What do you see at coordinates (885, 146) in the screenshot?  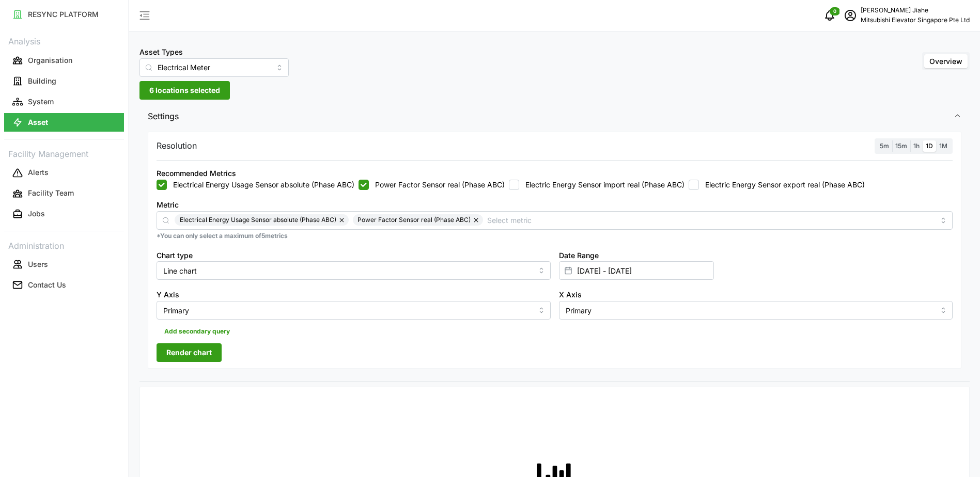 I see `span: 5m` at bounding box center [885, 146].